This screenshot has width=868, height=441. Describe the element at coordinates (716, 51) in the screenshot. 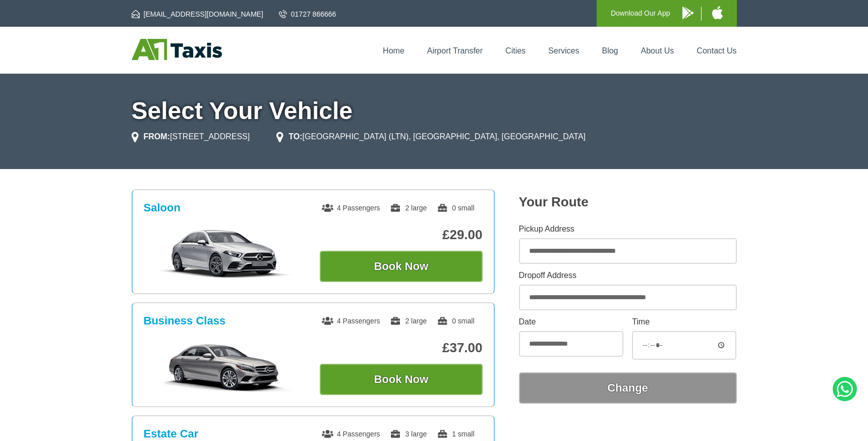

I see `a: Contact Us` at that location.